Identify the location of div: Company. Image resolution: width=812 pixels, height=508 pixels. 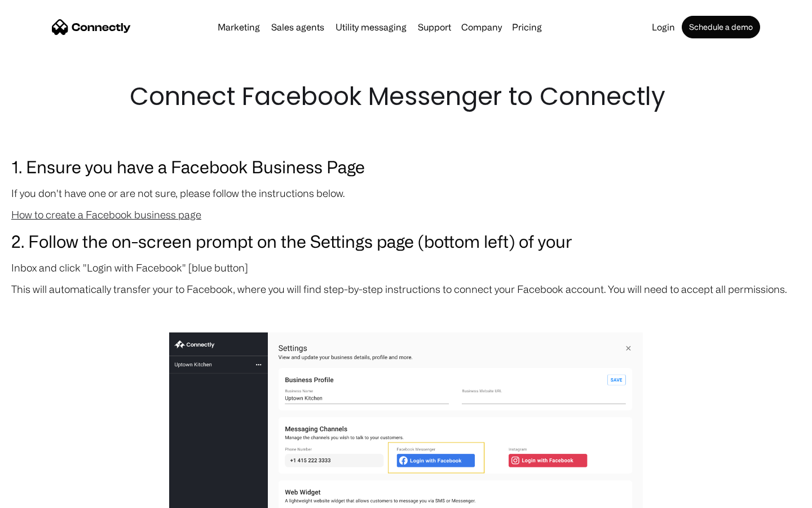
(481, 27).